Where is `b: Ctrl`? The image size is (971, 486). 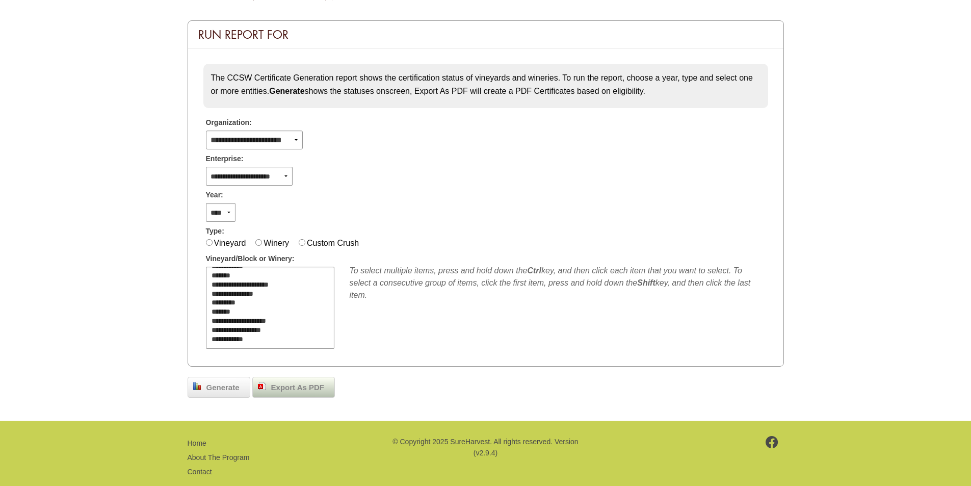
b: Ctrl is located at coordinates (534, 270).